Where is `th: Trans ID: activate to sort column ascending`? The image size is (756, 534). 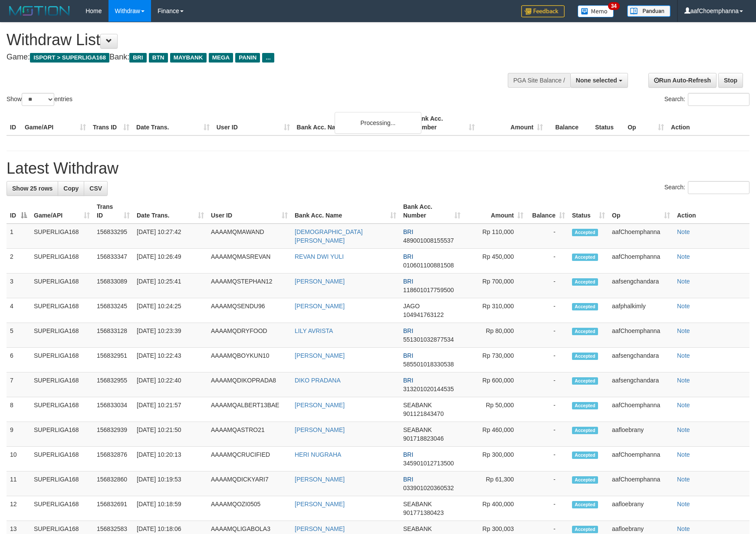
th: Trans ID: activate to sort column ascending is located at coordinates (113, 211).